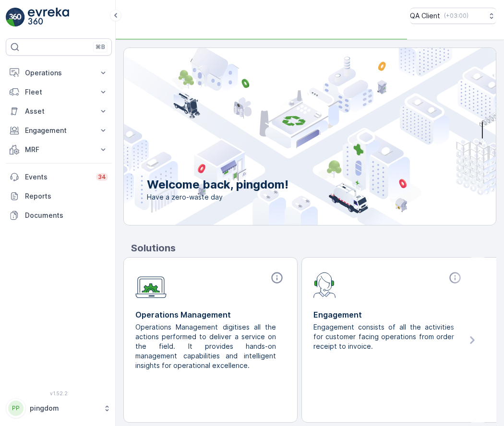 This screenshot has width=504, height=426. Describe the element at coordinates (59, 150) in the screenshot. I see `button: MRF` at that location.